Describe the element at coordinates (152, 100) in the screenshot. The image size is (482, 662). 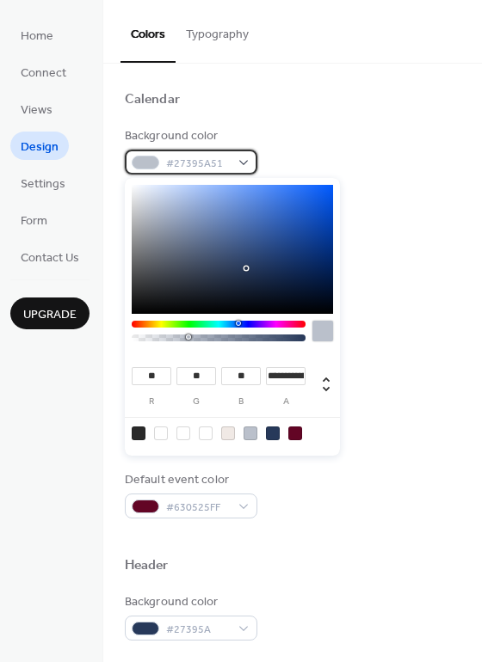
I see `div: Calendar` at that location.